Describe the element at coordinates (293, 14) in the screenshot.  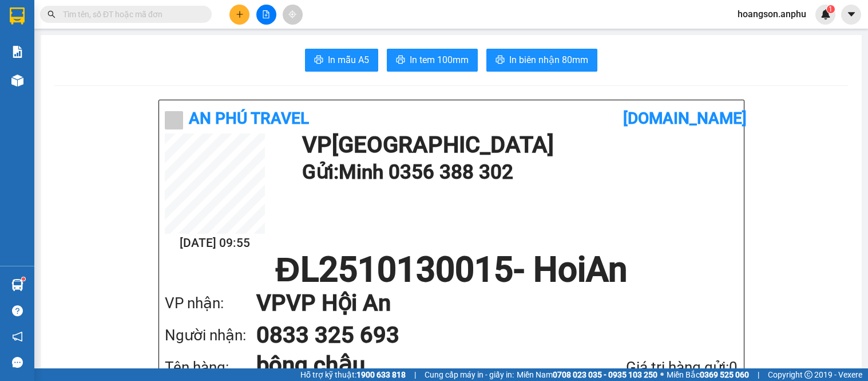
I see `span: aim` at that location.